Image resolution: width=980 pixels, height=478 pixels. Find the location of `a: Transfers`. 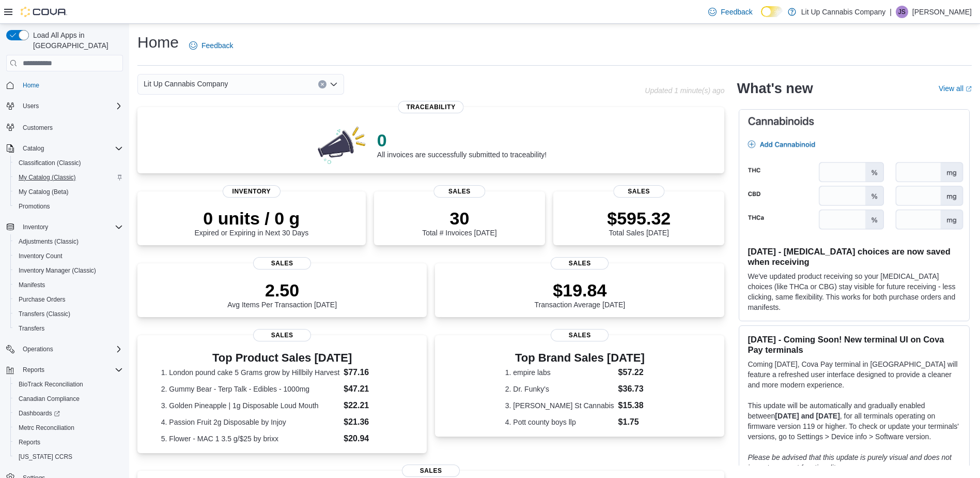

a: Transfers is located at coordinates (32, 328).